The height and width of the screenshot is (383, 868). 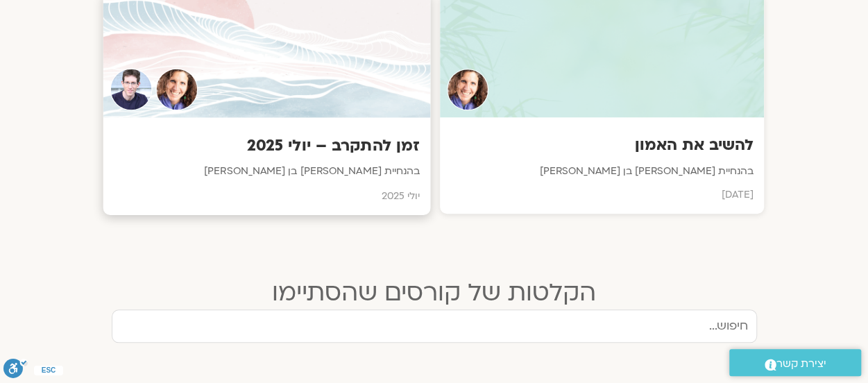 What do you see at coordinates (795, 362) in the screenshot?
I see `a: יצירת קשר` at bounding box center [795, 362].